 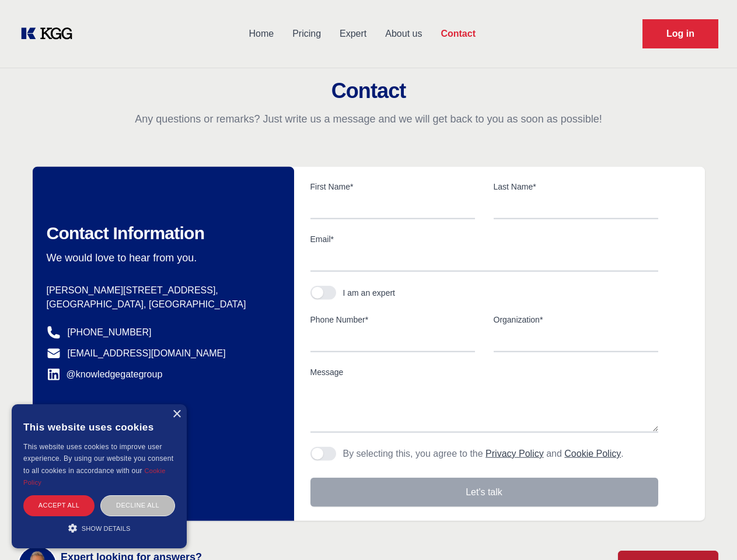 What do you see at coordinates (680, 34) in the screenshot?
I see `a: Request Demo` at bounding box center [680, 34].